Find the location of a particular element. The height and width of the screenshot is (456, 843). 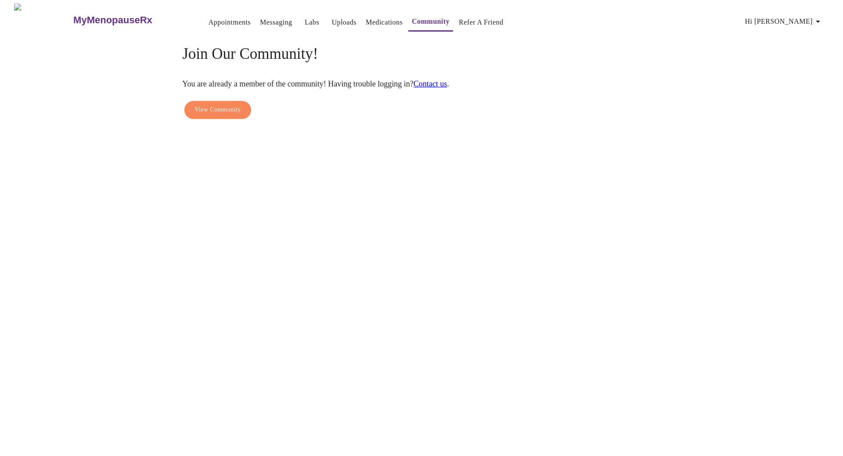

a: Messaging is located at coordinates (276, 22).